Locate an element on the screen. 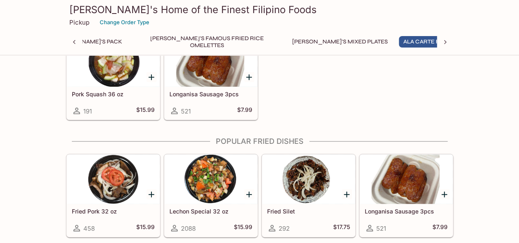 This screenshot has width=519, height=243. h5: Fried Pork 32 oz is located at coordinates (113, 211).